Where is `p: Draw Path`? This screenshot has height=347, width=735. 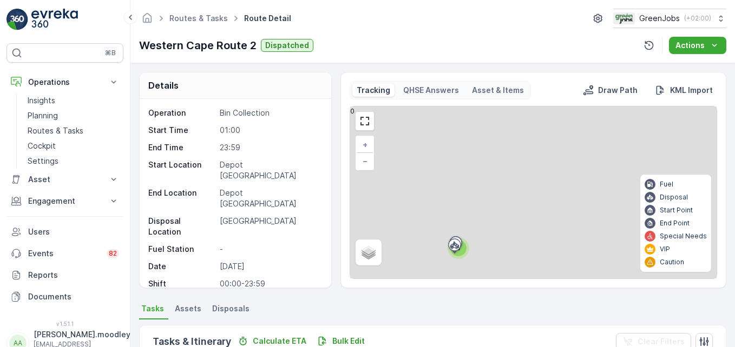
p: Draw Path is located at coordinates (617, 90).